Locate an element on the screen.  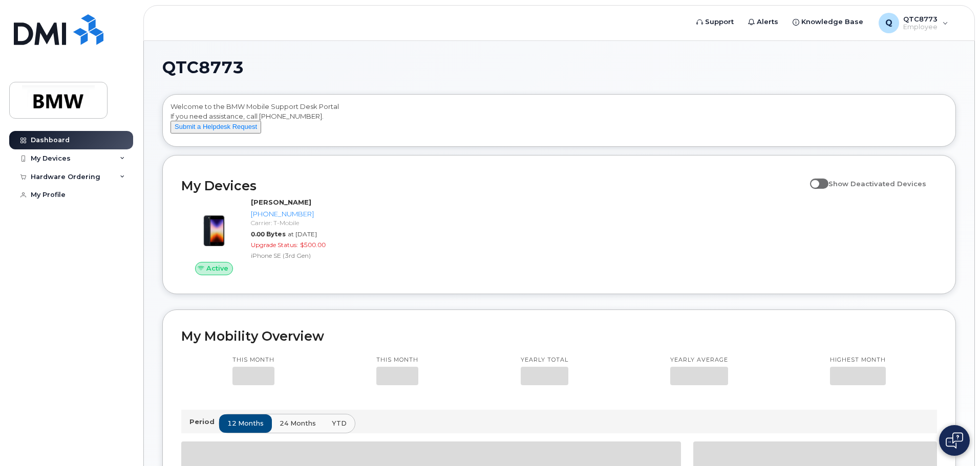
h2: My Devices is located at coordinates (493, 186).